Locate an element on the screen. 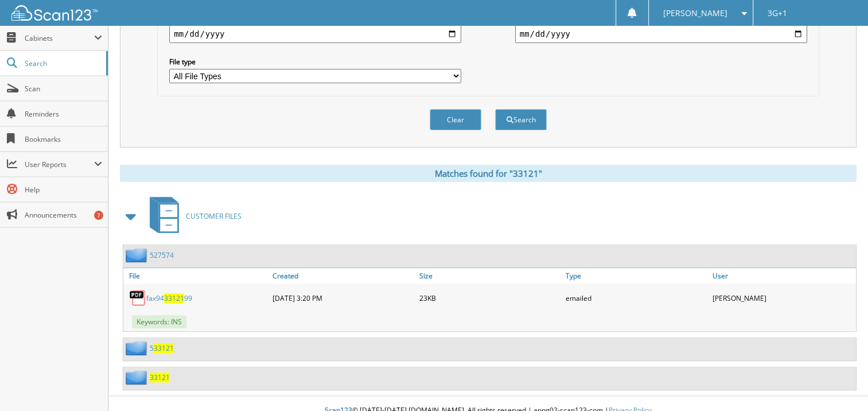  img: scan123-logo-white.svg is located at coordinates (55, 13).